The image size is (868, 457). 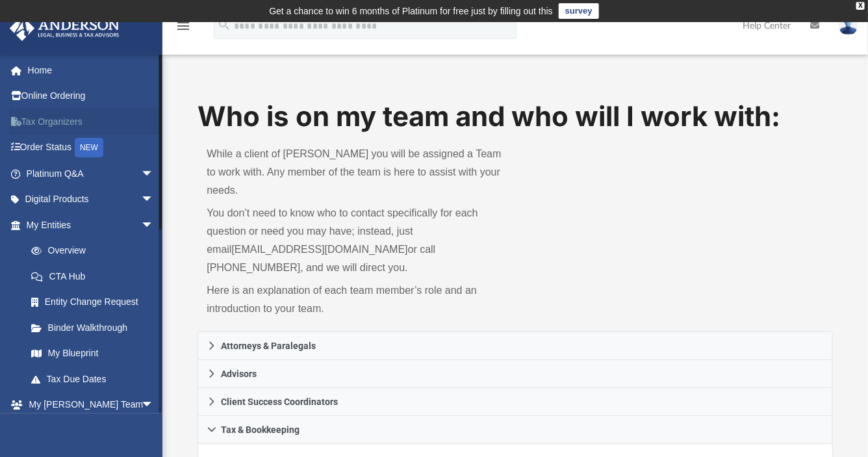 What do you see at coordinates (95, 302) in the screenshot?
I see `a: Entity Change Request` at bounding box center [95, 302].